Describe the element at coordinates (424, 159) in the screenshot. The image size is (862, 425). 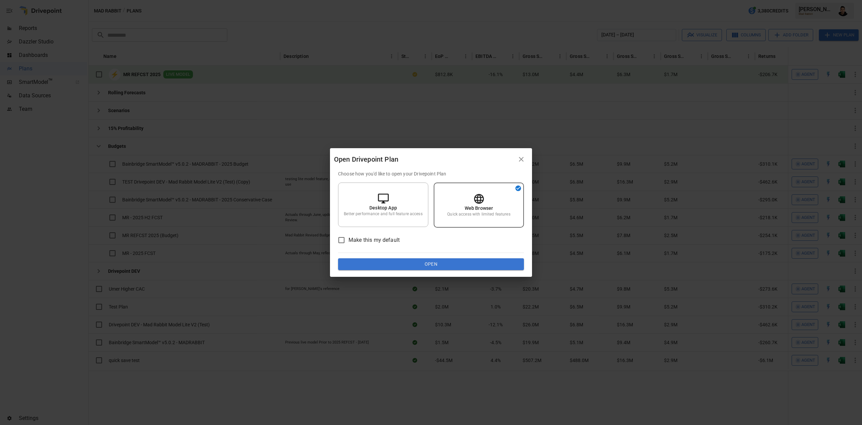
I see `div: Open Drivepoint Plan` at that location.